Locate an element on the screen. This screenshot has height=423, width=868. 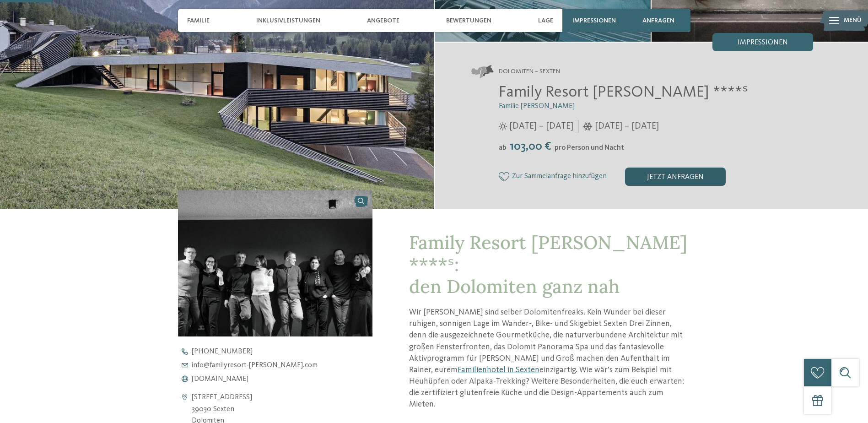
span: Bewertungen is located at coordinates (468, 21).